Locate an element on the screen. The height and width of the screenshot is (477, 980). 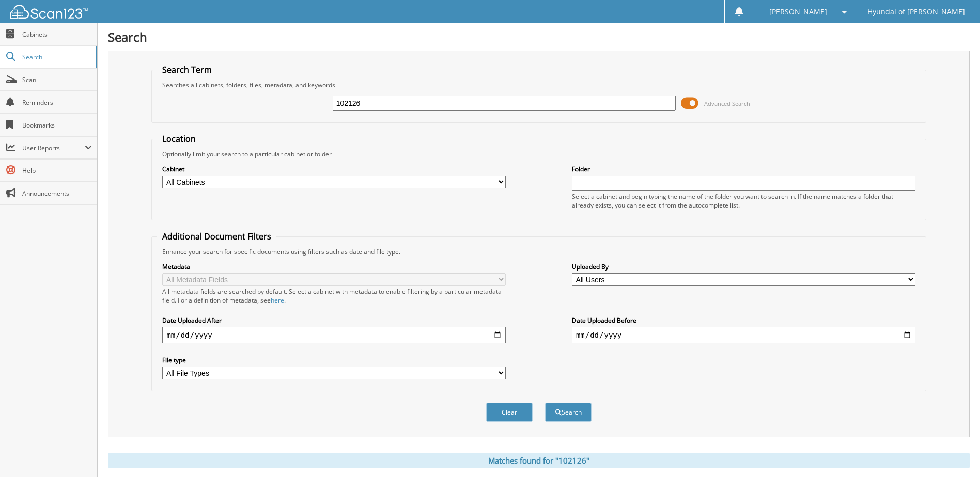
legend: Search Term is located at coordinates (187, 70).